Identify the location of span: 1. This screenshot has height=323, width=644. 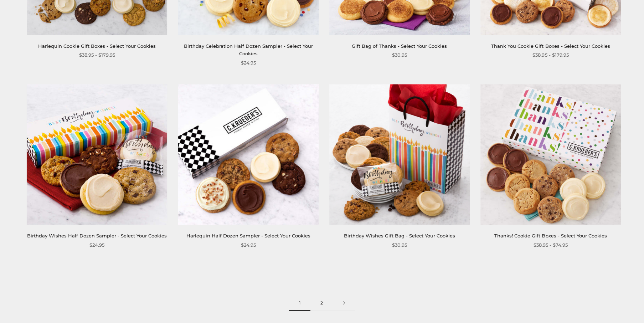
(300, 303).